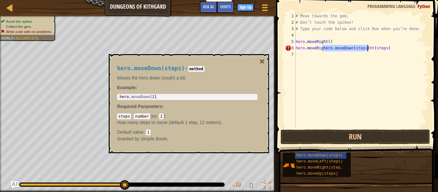 This screenshot has width=438, height=192. What do you see at coordinates (245, 7) in the screenshot?
I see `button: Sign Up` at bounding box center [245, 7].